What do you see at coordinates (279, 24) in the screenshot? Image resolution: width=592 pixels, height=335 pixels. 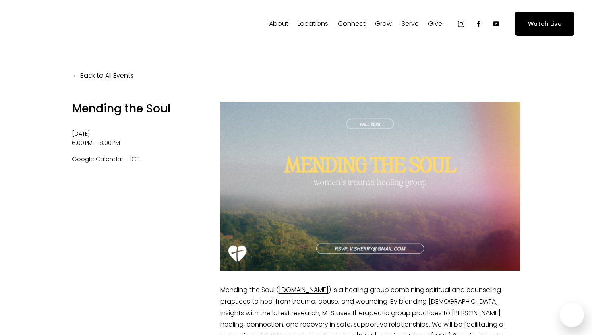 I see `span: About` at bounding box center [279, 24].